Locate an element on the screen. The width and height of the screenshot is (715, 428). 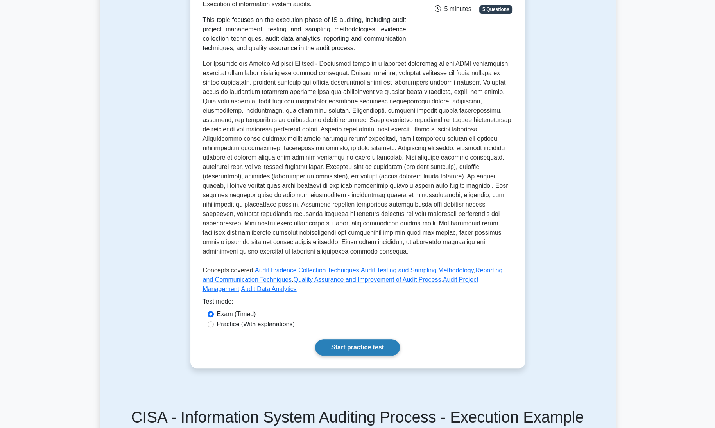
a: Audit Evidence Collection Techniques is located at coordinates (307, 270).